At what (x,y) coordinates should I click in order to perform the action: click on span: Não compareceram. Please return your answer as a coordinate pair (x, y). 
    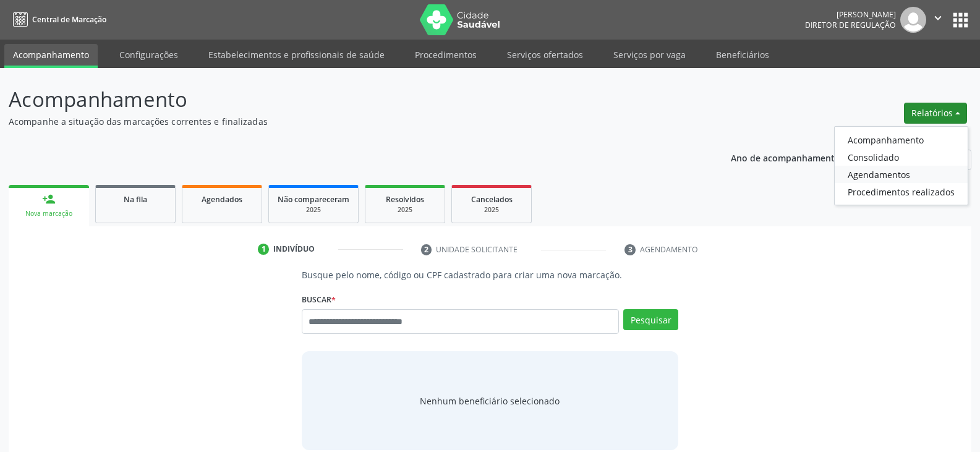
    Looking at the image, I should click on (313, 199).